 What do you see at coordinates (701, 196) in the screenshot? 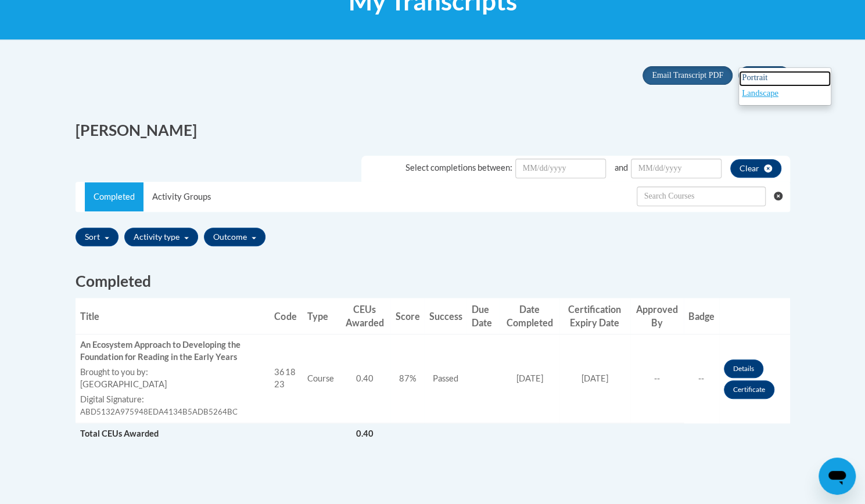
I see `input: Search Withdrawn Transcripts` at bounding box center [701, 196].